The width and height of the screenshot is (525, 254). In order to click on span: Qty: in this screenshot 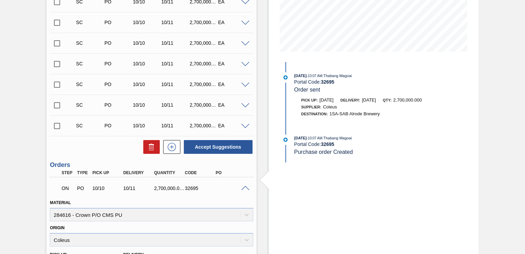, I will do `click(387, 100)`.